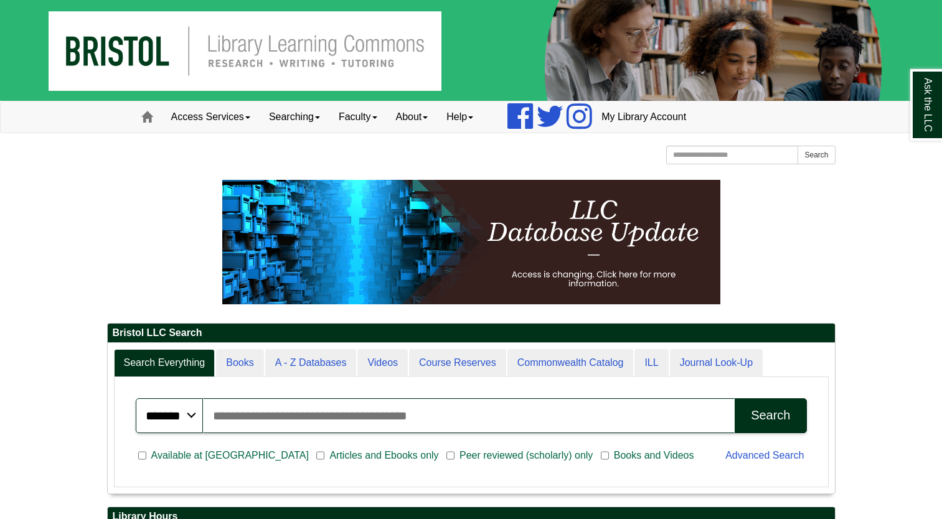 This screenshot has height=519, width=942. What do you see at coordinates (651, 363) in the screenshot?
I see `a: ILL` at bounding box center [651, 363].